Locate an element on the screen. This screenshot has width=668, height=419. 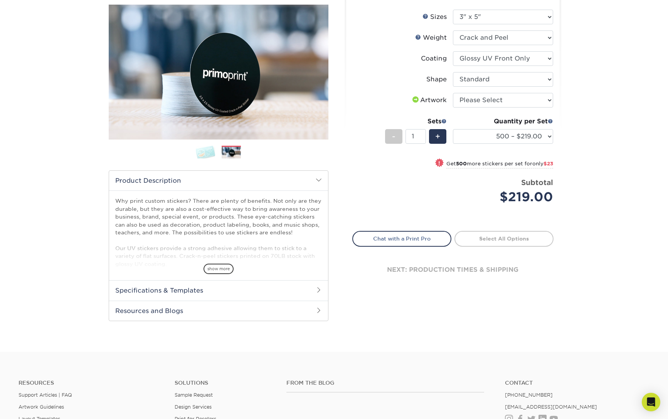
div: Shape is located at coordinates (436, 79).